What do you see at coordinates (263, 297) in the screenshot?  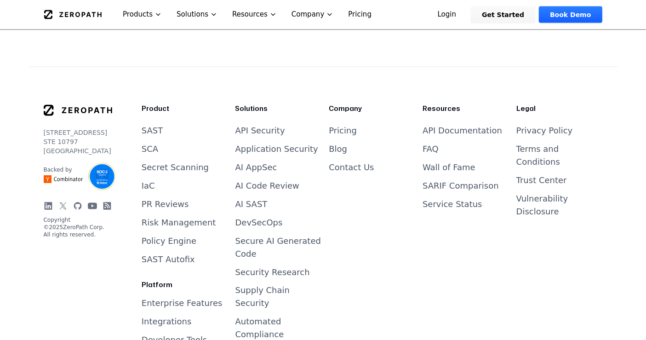 I see `a: Supply Chain Security` at bounding box center [263, 297].